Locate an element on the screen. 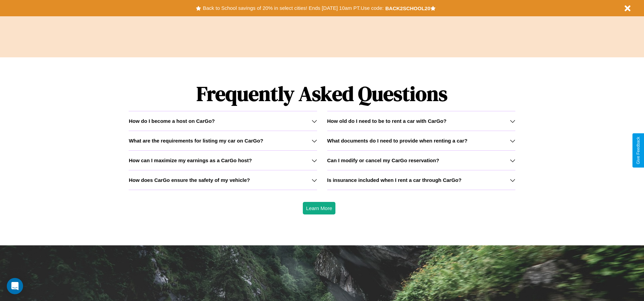  h3: How old do I need to be to rent a car with CarGo? is located at coordinates (387, 121).